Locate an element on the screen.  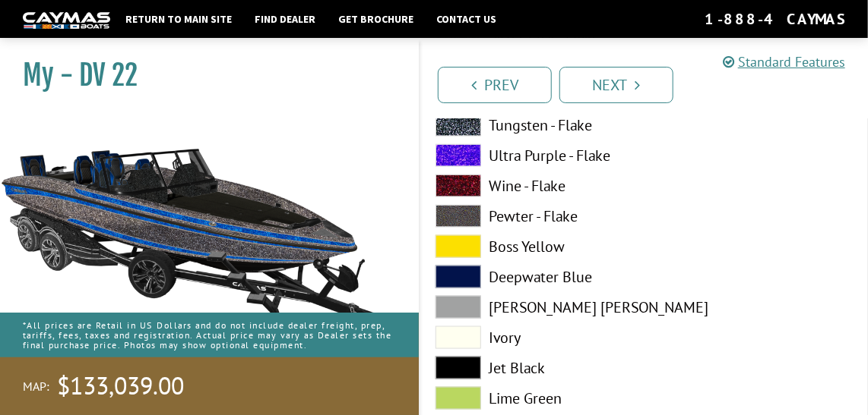
label: Wine - Flake is located at coordinates (532, 186).